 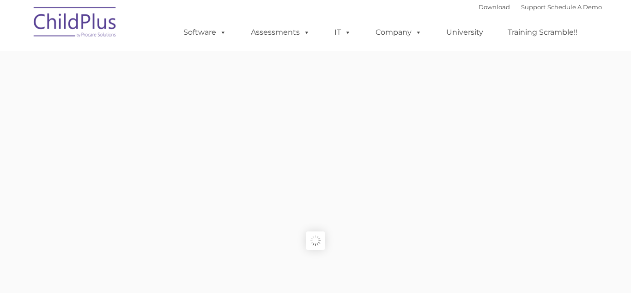 I want to click on img: ChildPlus by Procare Solutions, so click(x=75, y=24).